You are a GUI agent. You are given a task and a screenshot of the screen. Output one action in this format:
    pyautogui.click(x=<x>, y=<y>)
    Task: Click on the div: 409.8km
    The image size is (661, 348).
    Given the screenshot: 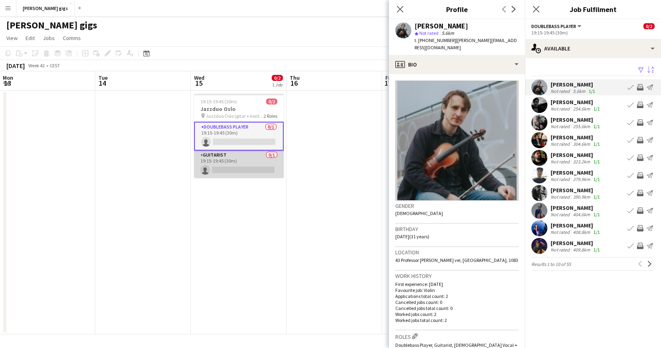 What is the action you would take?
    pyautogui.click(x=581, y=249)
    